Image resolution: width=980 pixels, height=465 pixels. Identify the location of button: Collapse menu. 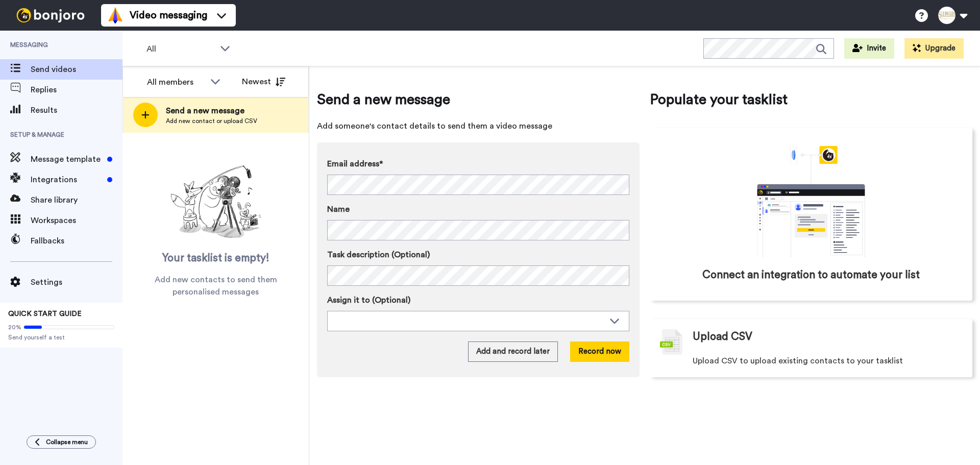
(62, 442).